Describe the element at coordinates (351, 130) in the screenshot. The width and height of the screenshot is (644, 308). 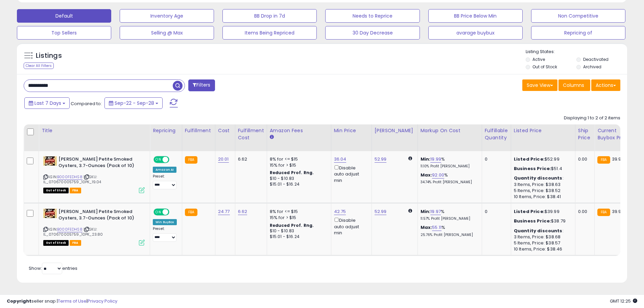
I see `div: Min Price` at that location.